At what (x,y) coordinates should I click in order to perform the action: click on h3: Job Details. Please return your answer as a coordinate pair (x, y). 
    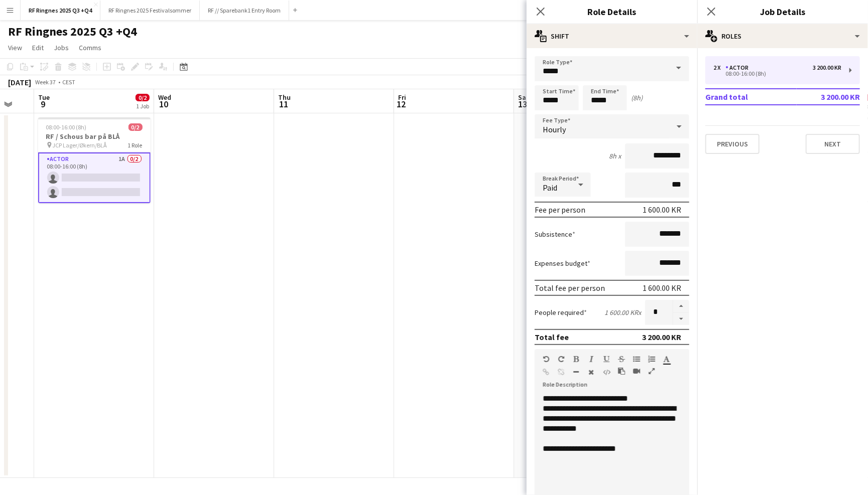
    Looking at the image, I should click on (782, 11).